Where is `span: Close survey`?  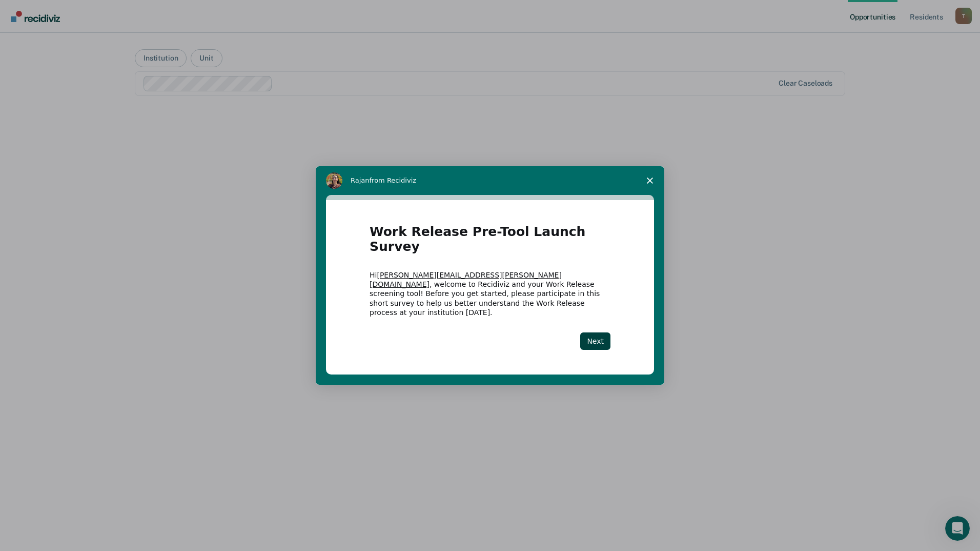 span: Close survey is located at coordinates (650, 181).